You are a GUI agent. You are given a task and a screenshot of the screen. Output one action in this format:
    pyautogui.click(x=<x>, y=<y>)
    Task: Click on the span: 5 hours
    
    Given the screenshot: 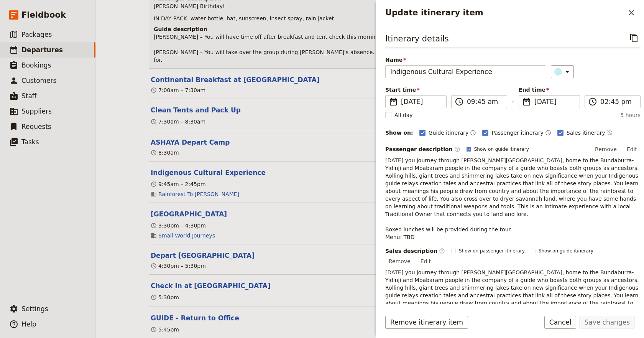 What is the action you would take?
    pyautogui.click(x=630, y=115)
    